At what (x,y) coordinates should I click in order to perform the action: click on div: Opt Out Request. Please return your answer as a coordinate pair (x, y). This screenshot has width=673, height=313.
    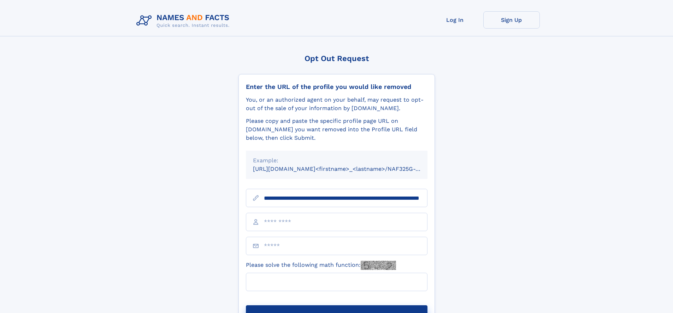
    Looking at the image, I should click on (336, 58).